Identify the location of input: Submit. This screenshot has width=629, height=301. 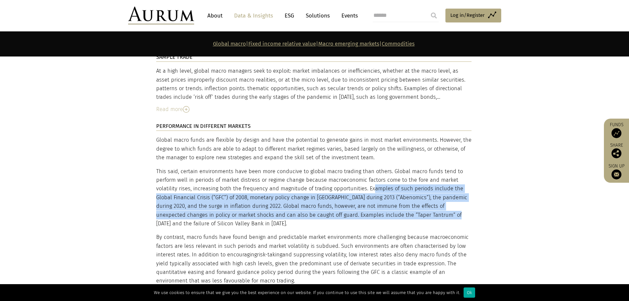
(434, 16).